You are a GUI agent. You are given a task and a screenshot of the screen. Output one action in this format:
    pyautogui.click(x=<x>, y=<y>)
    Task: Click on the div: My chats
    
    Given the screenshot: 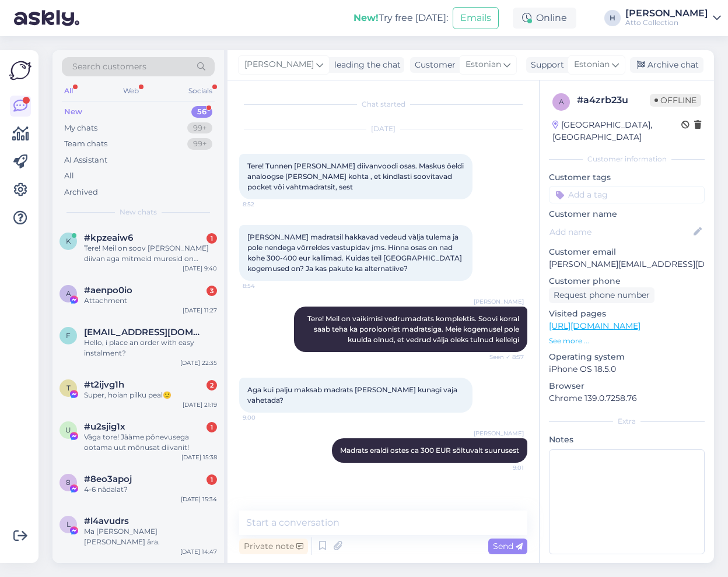 What is the action you would take?
    pyautogui.click(x=81, y=129)
    